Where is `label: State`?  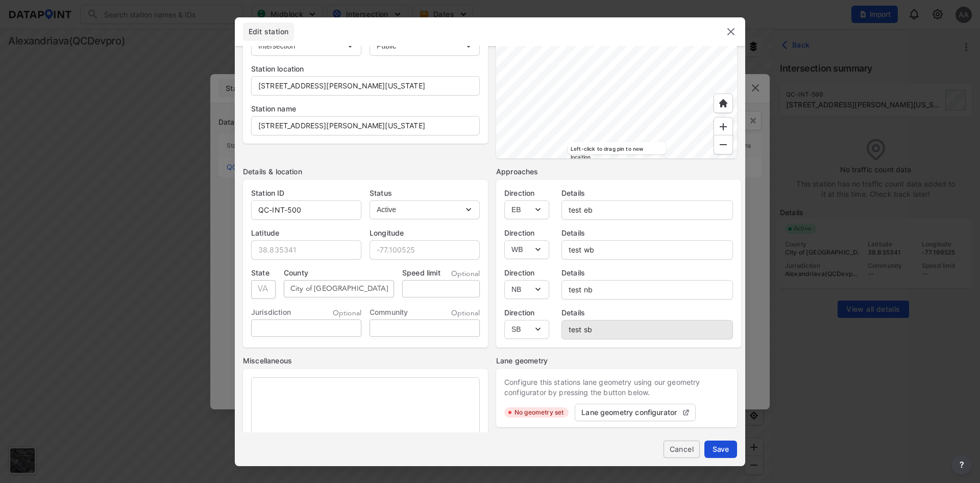 label: State is located at coordinates (263, 273).